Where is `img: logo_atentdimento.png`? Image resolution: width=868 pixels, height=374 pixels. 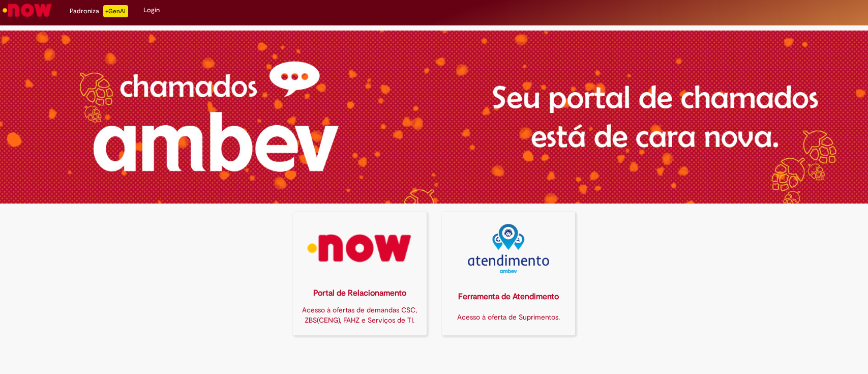 img: logo_atentdimento.png is located at coordinates (508, 248).